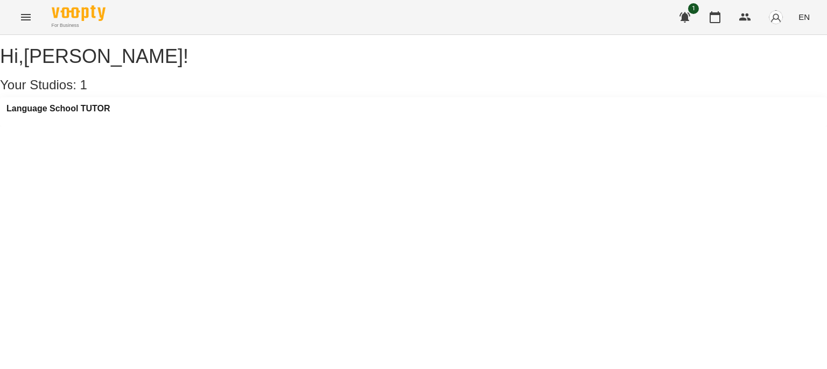  What do you see at coordinates (804, 17) in the screenshot?
I see `span: EN` at bounding box center [804, 17].